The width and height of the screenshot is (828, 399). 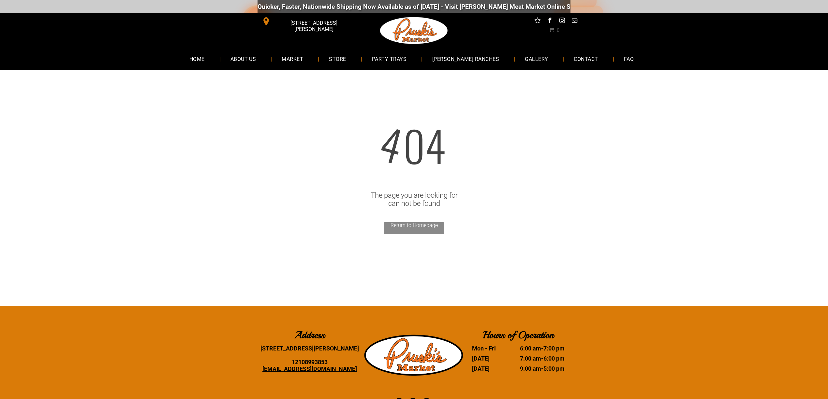 What do you see at coordinates (337, 59) in the screenshot?
I see `a: STORE` at bounding box center [337, 59].